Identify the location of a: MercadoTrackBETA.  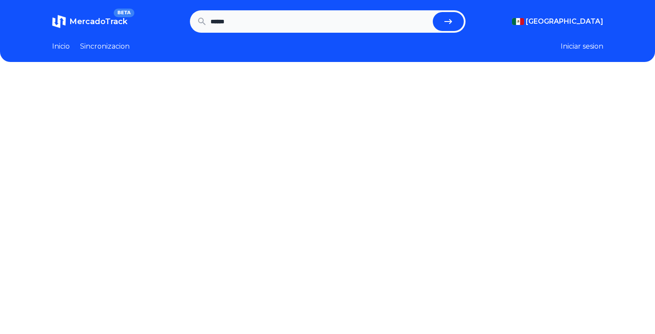
(90, 22).